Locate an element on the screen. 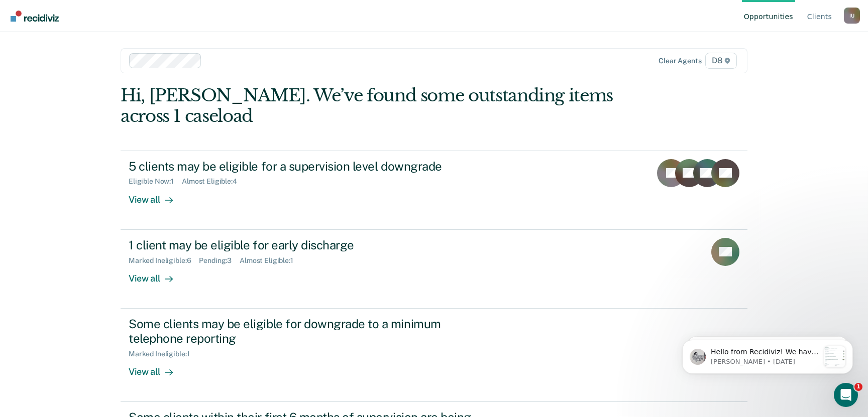  div: message notification from Kim, 5d ago. Hello from Recidiviz! We have some exciting news. Officers... is located at coordinates (101, 37).